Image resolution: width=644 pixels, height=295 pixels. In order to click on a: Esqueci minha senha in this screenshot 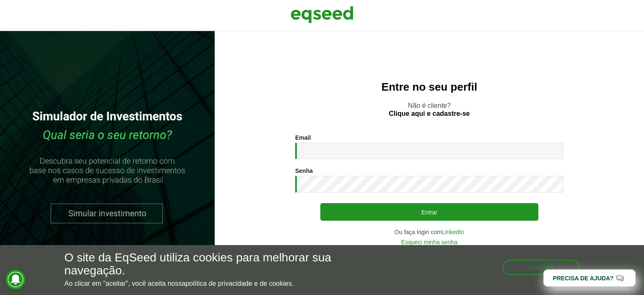, I will do `click(429, 242)`.